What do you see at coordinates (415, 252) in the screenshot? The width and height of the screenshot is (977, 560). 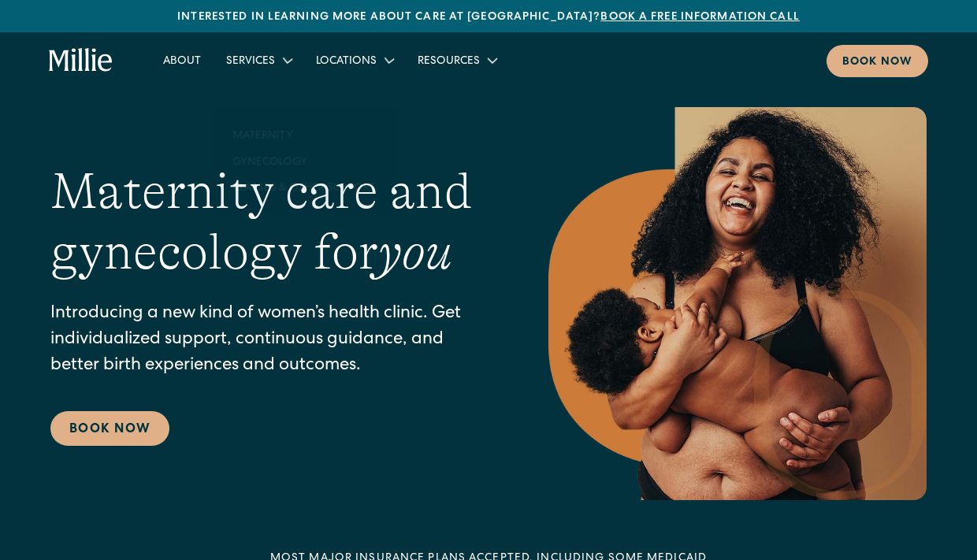 I see `em: you` at bounding box center [415, 252].